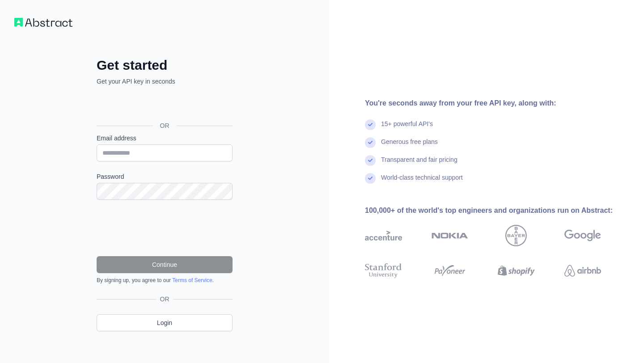 This screenshot has height=363, width=644. Describe the element at coordinates (192, 280) in the screenshot. I see `a: Terms of Service` at that location.